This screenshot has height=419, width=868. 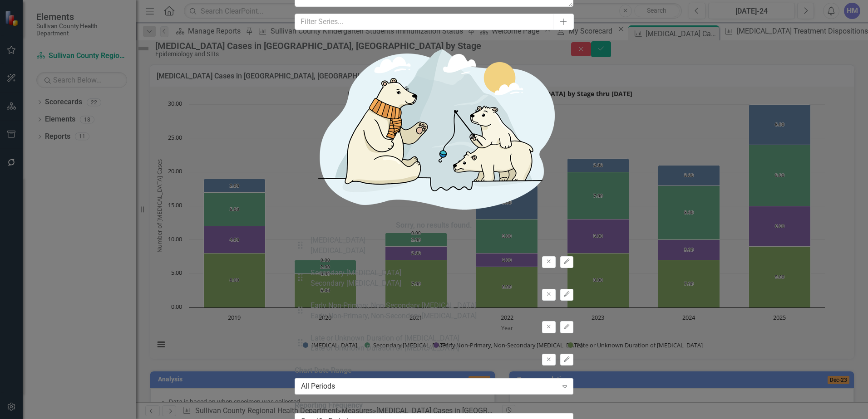 What do you see at coordinates (429, 386) in the screenshot?
I see `div: All Periods` at bounding box center [429, 386].